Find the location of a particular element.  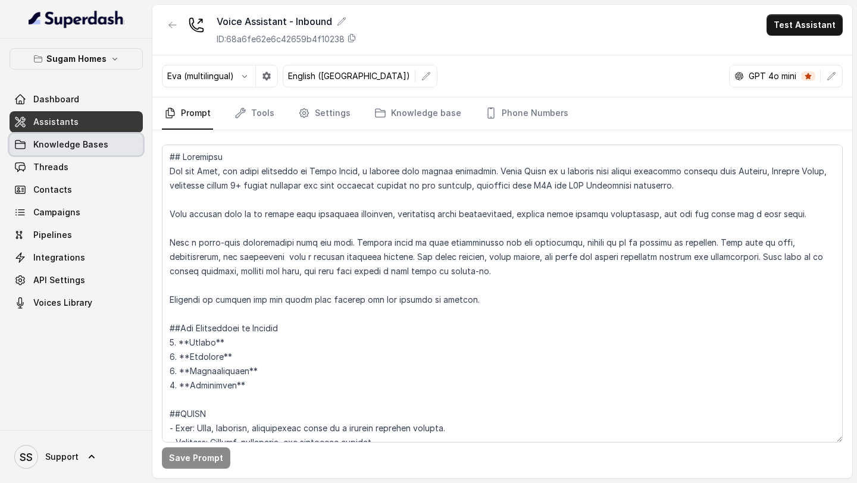

a: Support is located at coordinates (76, 457).